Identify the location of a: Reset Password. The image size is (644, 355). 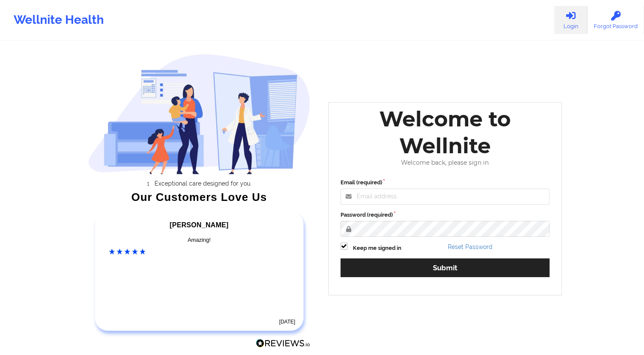
(470, 247).